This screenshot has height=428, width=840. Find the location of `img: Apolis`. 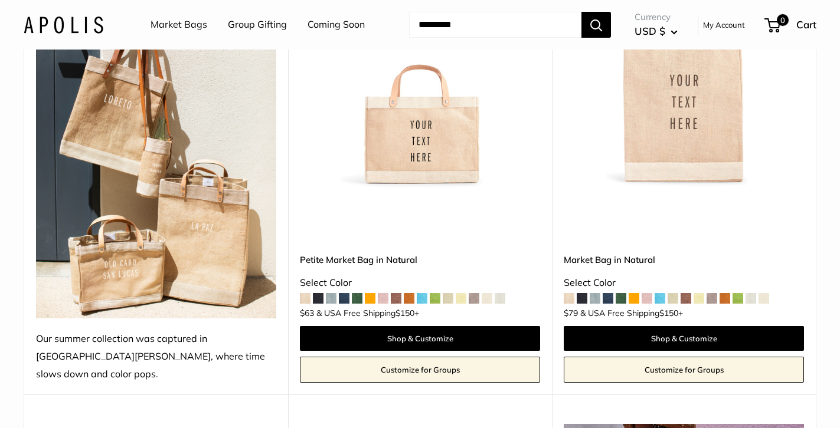

img: Apolis is located at coordinates (63, 24).